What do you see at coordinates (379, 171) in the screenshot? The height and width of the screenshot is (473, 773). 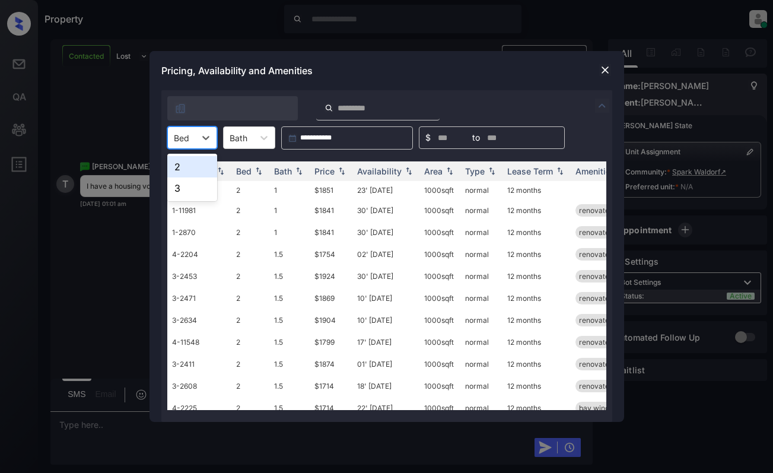 I see `div: Availability` at bounding box center [379, 171].